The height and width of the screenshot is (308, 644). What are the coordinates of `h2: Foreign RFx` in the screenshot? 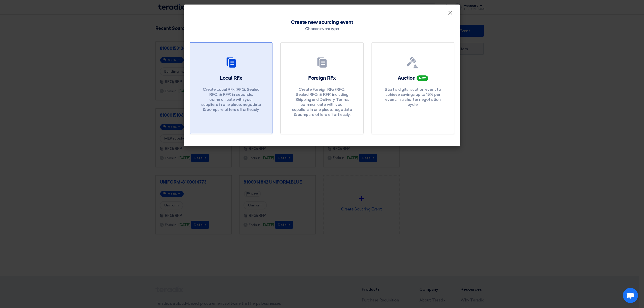 It's located at (322, 78).